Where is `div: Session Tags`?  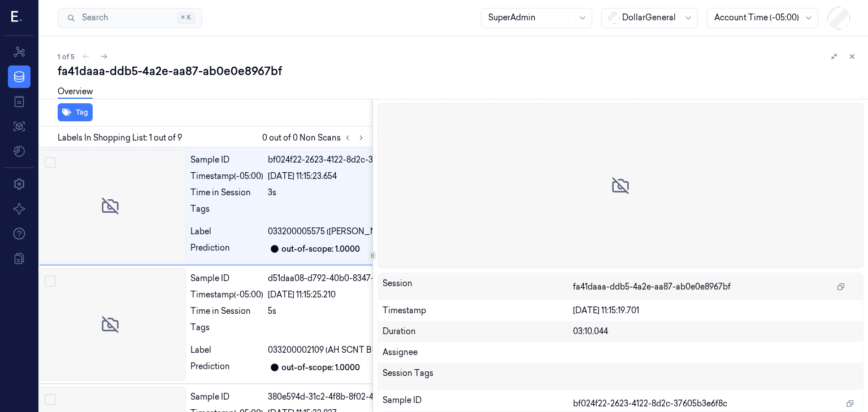 div: Session Tags is located at coordinates (477, 376).